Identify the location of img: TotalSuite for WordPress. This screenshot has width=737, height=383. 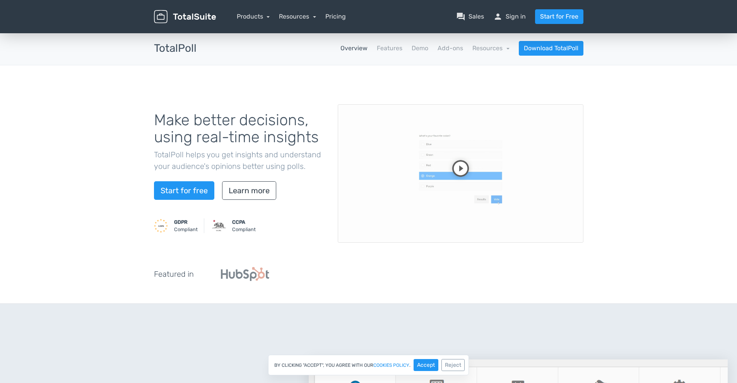
(185, 17).